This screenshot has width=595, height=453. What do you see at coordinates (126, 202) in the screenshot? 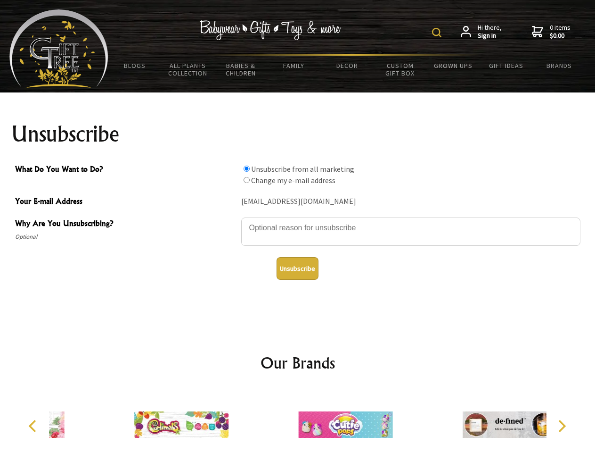
I see `span: Your E-mail Address` at bounding box center [126, 202].